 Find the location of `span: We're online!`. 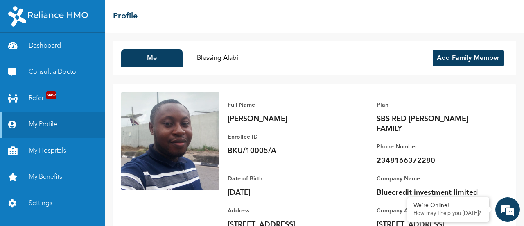

span: We're online! is located at coordinates (80, 111).